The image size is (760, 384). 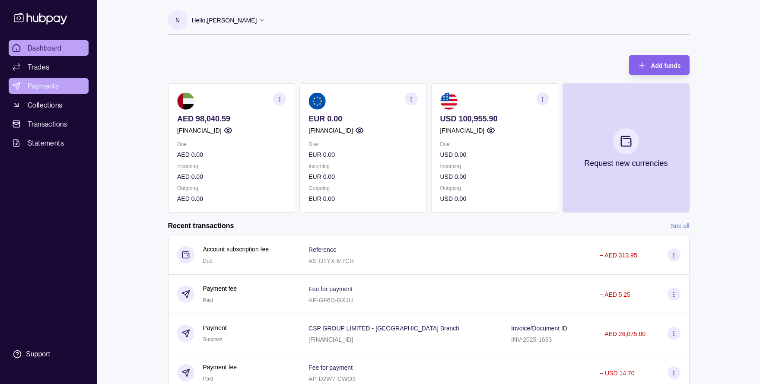 What do you see at coordinates (48, 124) in the screenshot?
I see `a: Transactions` at bounding box center [48, 124].